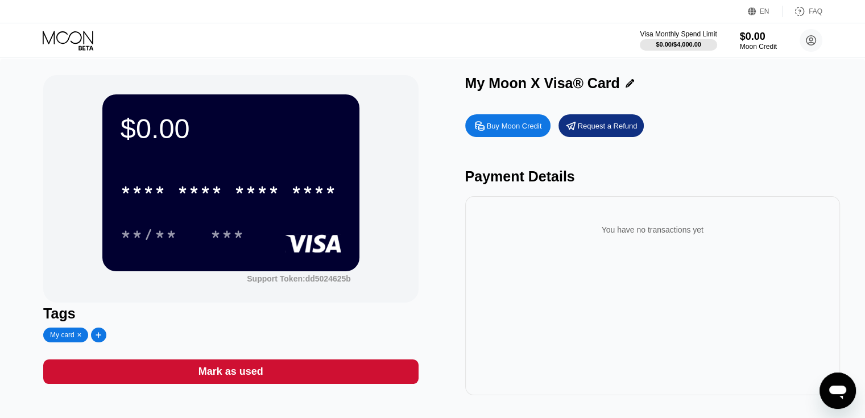  I want to click on div: Tags, so click(230, 313).